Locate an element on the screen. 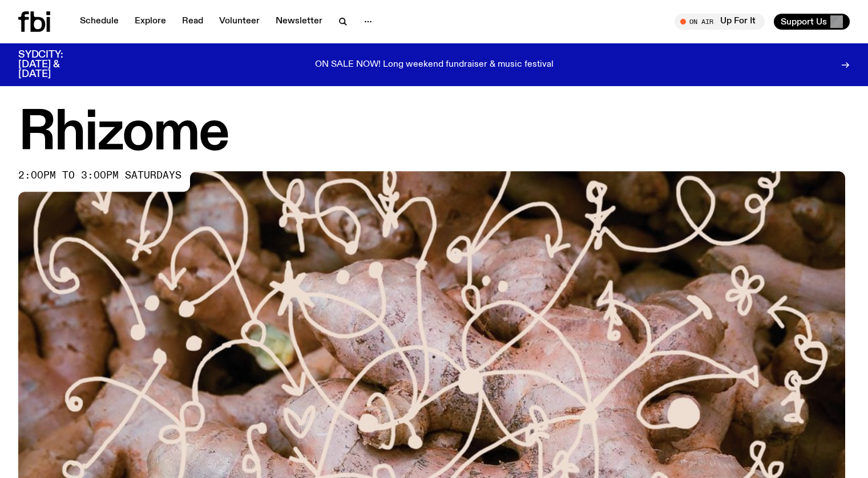 The height and width of the screenshot is (478, 868). span: Support Us is located at coordinates (803, 22).